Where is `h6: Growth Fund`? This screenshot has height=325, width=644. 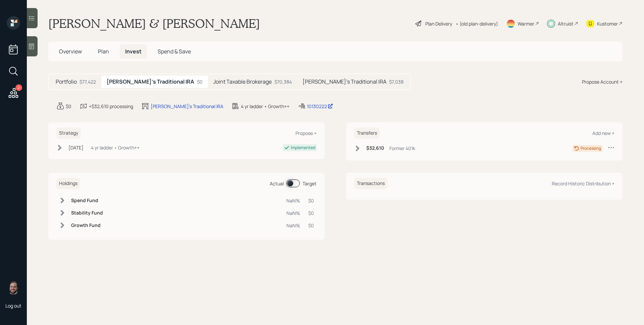
h6: Growth Fund is located at coordinates (87, 225).